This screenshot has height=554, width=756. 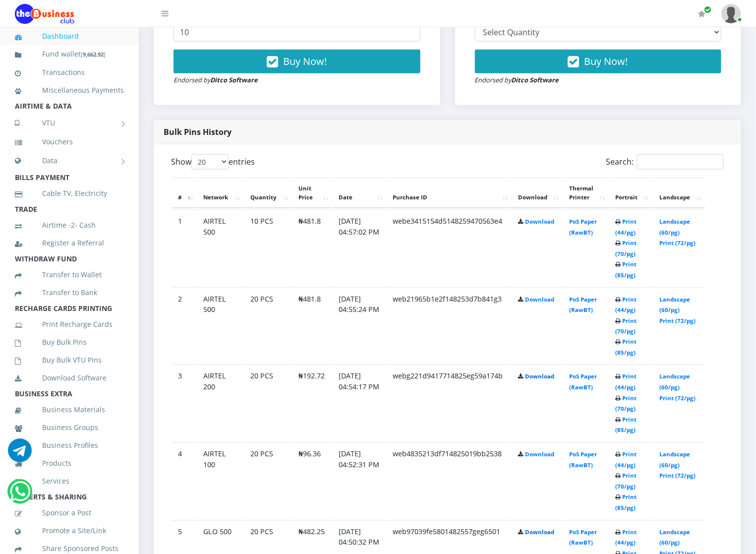 I want to click on a: Transactions, so click(x=70, y=72).